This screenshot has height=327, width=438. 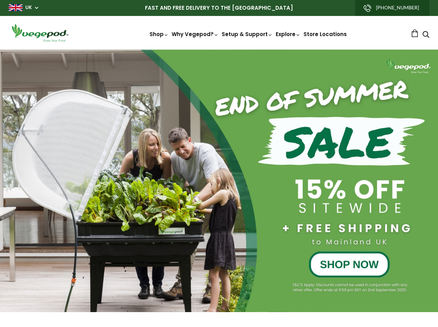 I want to click on a: Explore, so click(x=288, y=34).